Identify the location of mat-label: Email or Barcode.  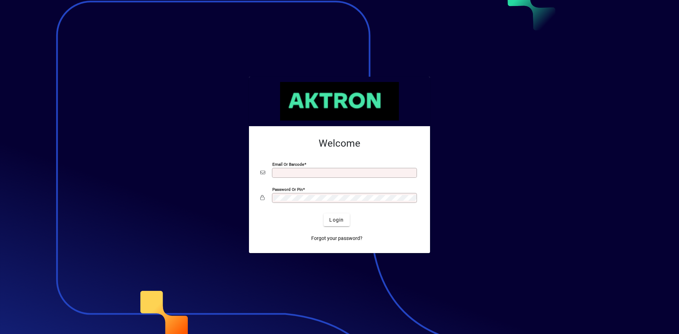
(288, 164).